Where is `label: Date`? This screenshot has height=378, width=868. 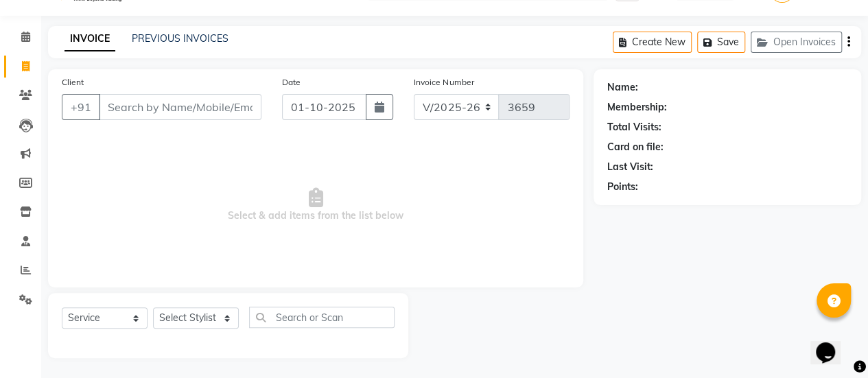 label: Date is located at coordinates (291, 82).